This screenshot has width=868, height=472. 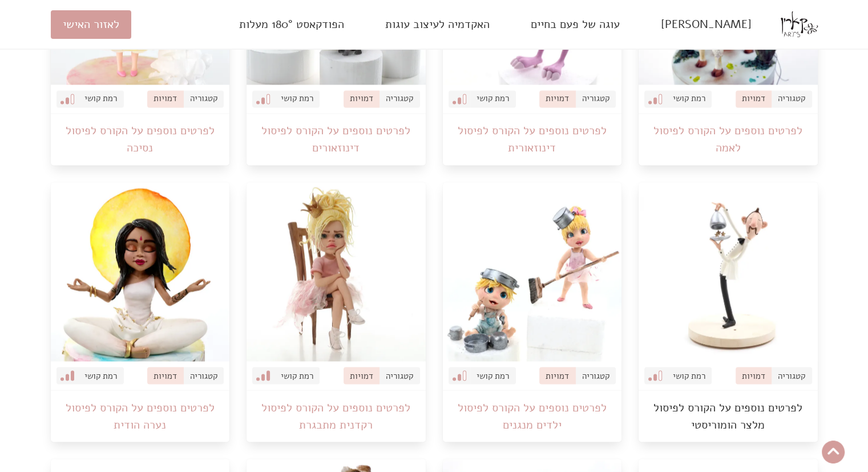 I want to click on a: לפרטים נוספים על הקורס לפיסול מלצר הומוריסטי, so click(x=728, y=416).